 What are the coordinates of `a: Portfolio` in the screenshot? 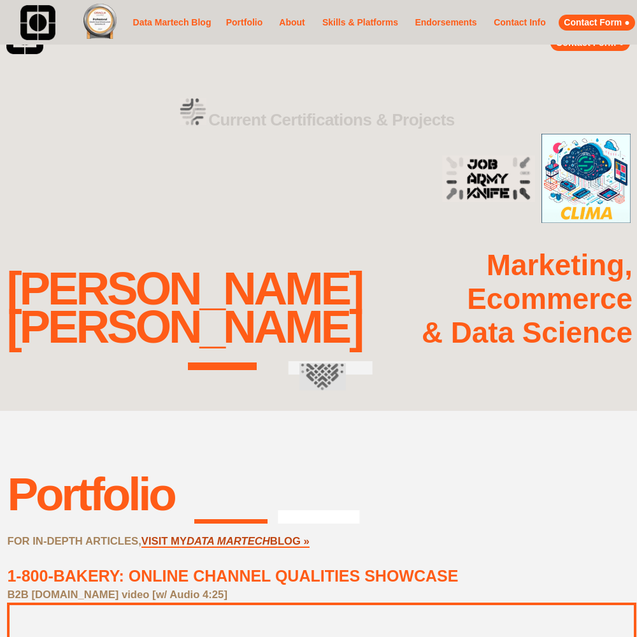 It's located at (244, 23).